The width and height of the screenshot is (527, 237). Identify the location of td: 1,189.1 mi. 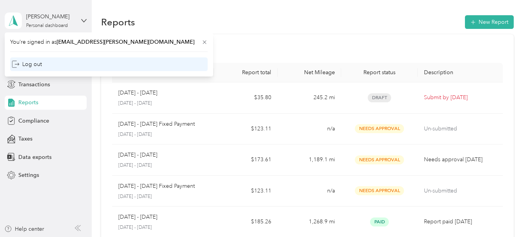
(309, 160).